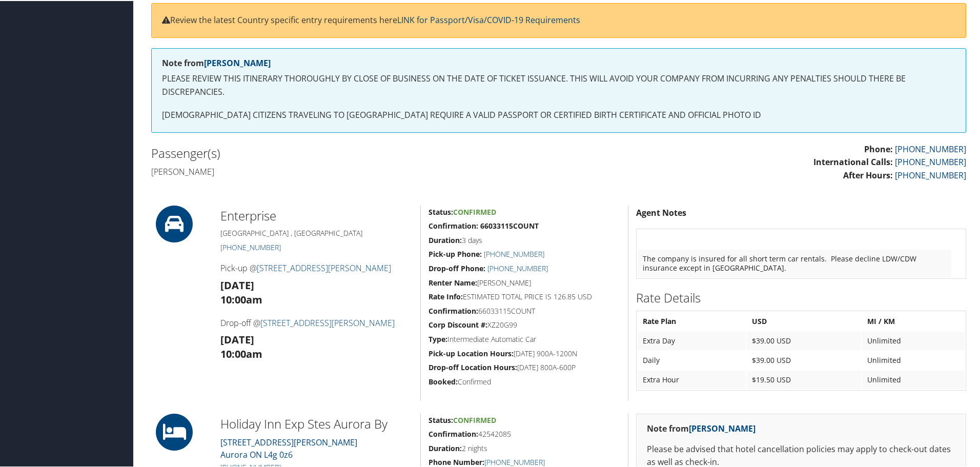 This screenshot has width=980, height=467. Describe the element at coordinates (351, 152) in the screenshot. I see `h2: Passenger(s)` at that location.